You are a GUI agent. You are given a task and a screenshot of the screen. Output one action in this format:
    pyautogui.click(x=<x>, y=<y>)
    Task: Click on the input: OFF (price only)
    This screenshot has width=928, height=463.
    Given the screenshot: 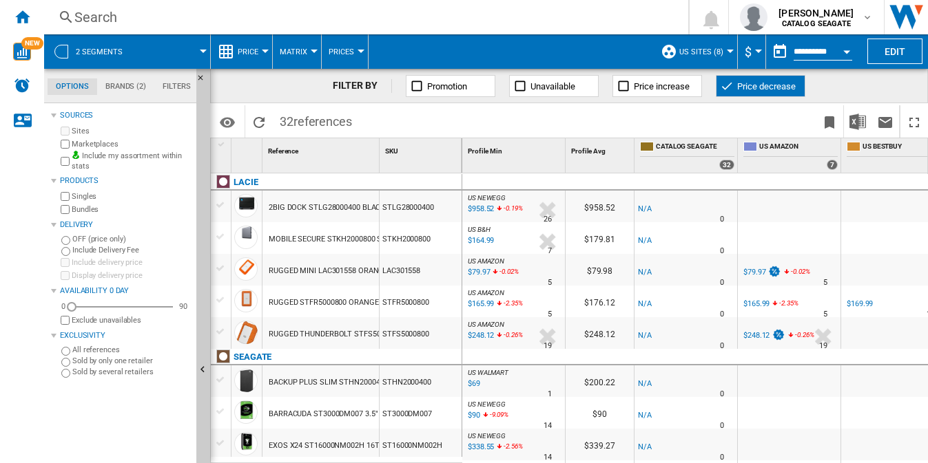 What is the action you would take?
    pyautogui.click(x=65, y=240)
    